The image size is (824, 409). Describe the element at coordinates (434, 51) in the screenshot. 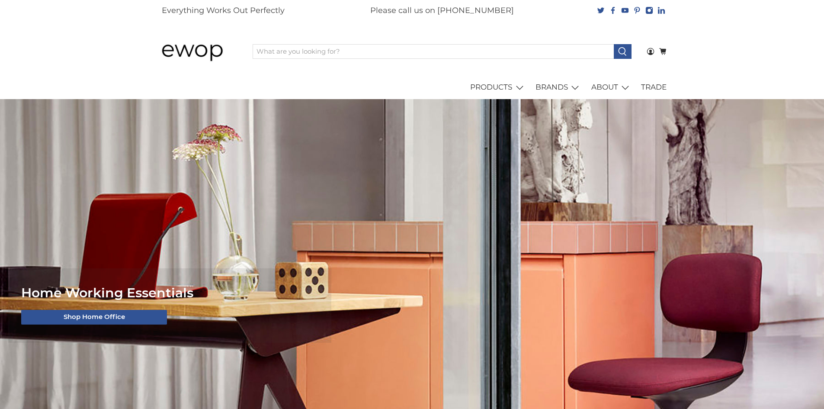

I see `input: What are you looking for?` at that location.